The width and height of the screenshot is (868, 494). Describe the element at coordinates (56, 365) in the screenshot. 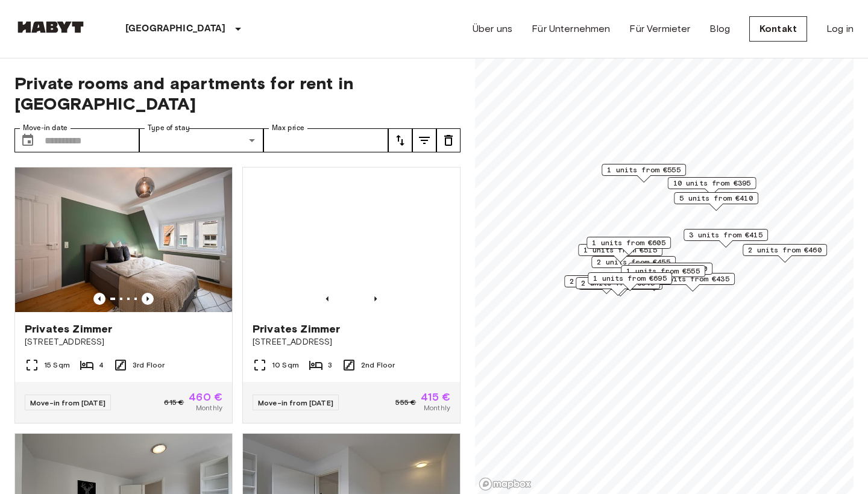

I see `span: 15 Sqm` at that location.